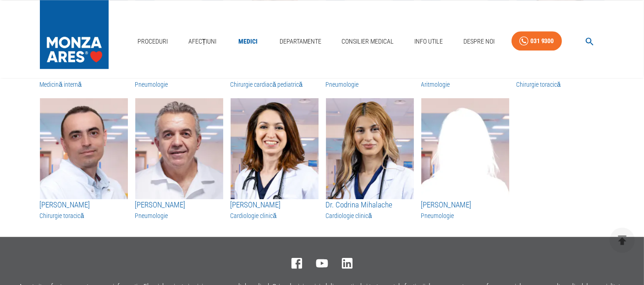  Describe the element at coordinates (479, 42) in the screenshot. I see `a: Despre Noi` at that location.